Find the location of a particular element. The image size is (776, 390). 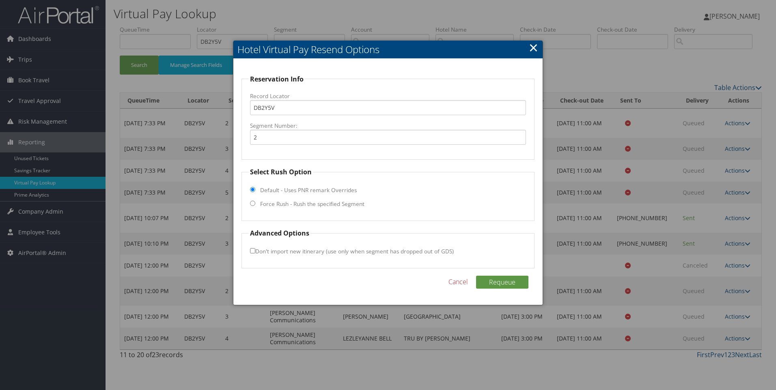

legend: Advanced Options is located at coordinates (280, 233).